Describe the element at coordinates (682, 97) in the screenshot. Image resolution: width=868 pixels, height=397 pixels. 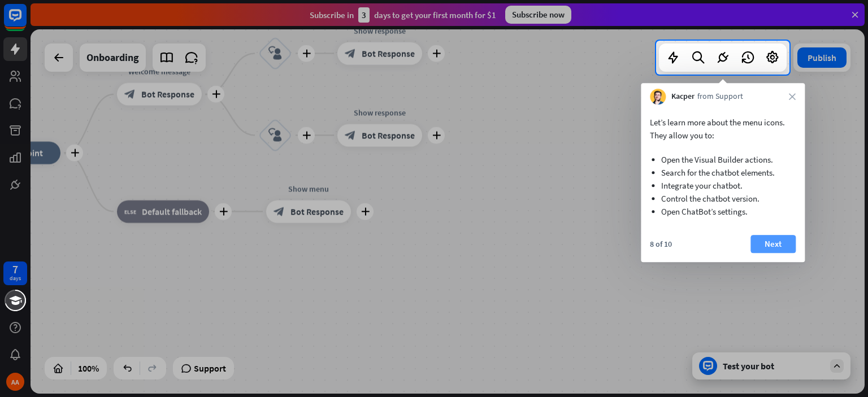
I see `span: Kacper` at that location.